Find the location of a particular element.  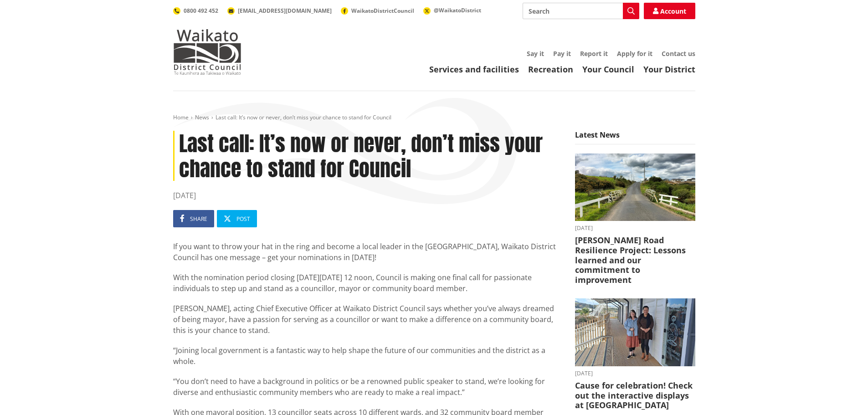

p: “Joining local government is a fantastic way to help shape the future of our communities and the ... is located at coordinates (367, 356).